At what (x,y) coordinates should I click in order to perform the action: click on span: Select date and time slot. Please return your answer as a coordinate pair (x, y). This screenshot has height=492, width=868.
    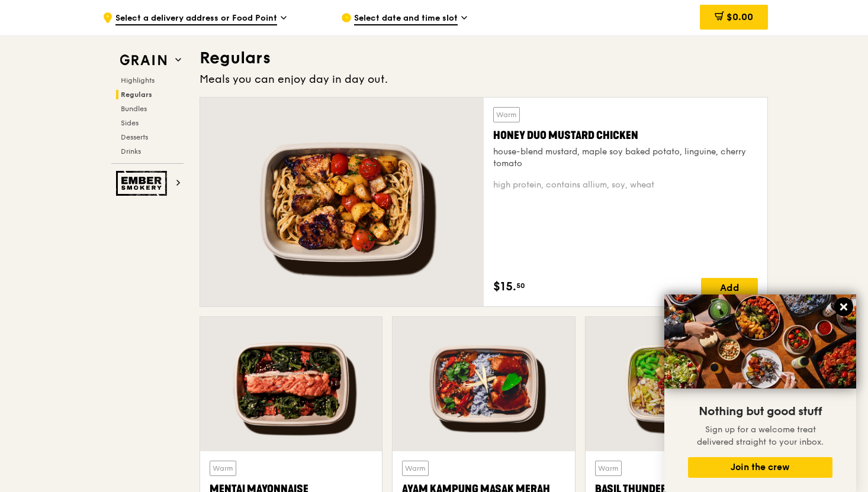
    Looking at the image, I should click on (406, 19).